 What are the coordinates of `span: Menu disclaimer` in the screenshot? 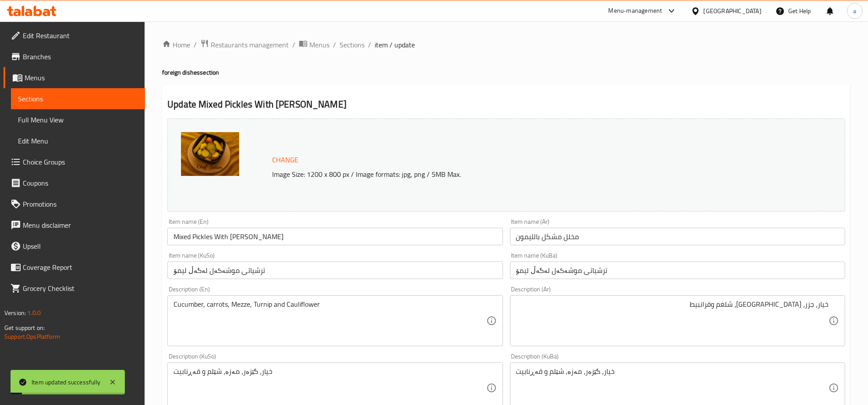 It's located at (80, 225).